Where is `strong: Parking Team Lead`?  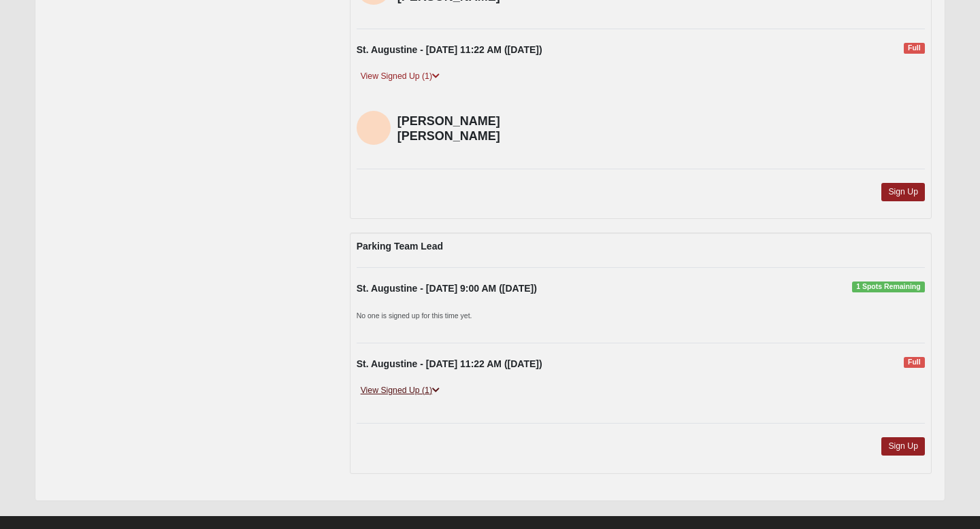
strong: Parking Team Lead is located at coordinates (399, 246).